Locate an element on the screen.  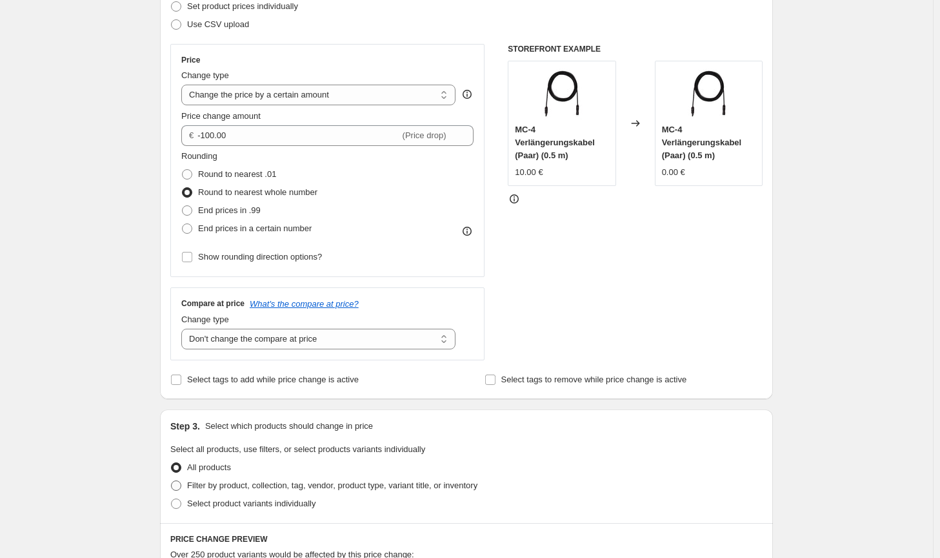
span: Round to nearest .01 is located at coordinates (237, 174).